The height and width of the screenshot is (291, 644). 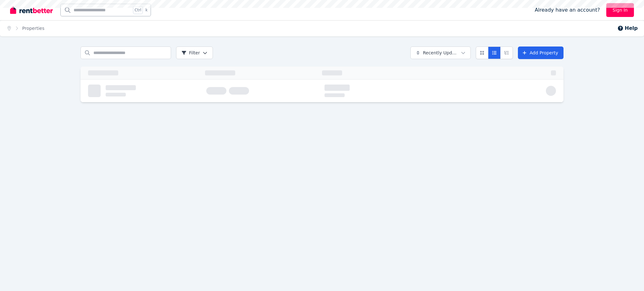 I want to click on button: Filter, so click(x=194, y=53).